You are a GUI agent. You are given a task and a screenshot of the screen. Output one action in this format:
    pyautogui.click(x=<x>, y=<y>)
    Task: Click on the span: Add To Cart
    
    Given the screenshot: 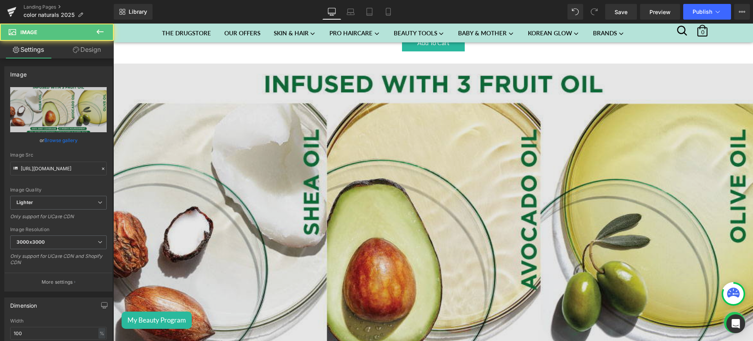 What is the action you would take?
    pyautogui.click(x=320, y=19)
    